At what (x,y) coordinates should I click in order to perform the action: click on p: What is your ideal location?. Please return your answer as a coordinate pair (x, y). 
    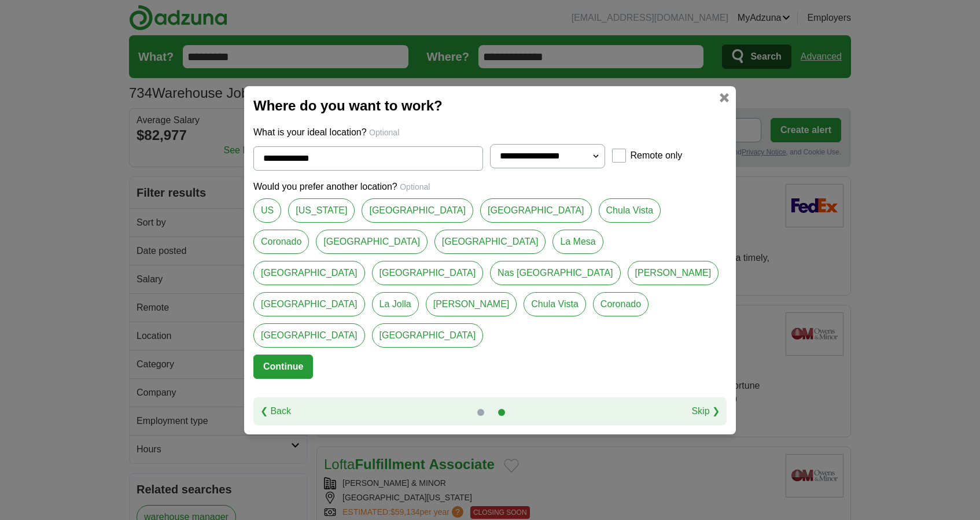
    Looking at the image, I should click on (490, 133).